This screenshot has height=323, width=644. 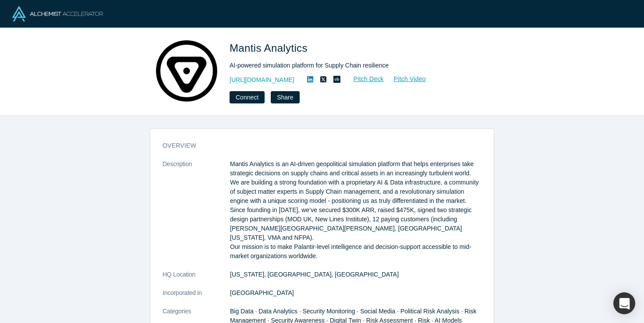 What do you see at coordinates (196, 298) in the screenshot?
I see `dt: Incorporated in` at bounding box center [196, 298].